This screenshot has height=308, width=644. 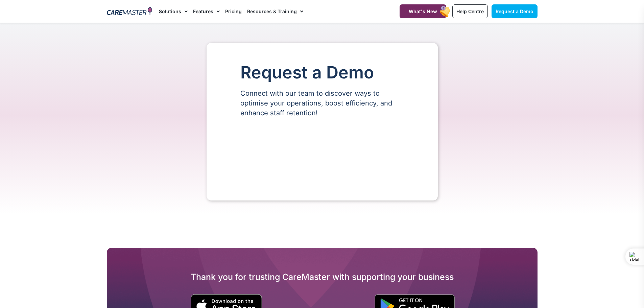 What do you see at coordinates (423, 11) in the screenshot?
I see `a: What's New` at bounding box center [423, 11].